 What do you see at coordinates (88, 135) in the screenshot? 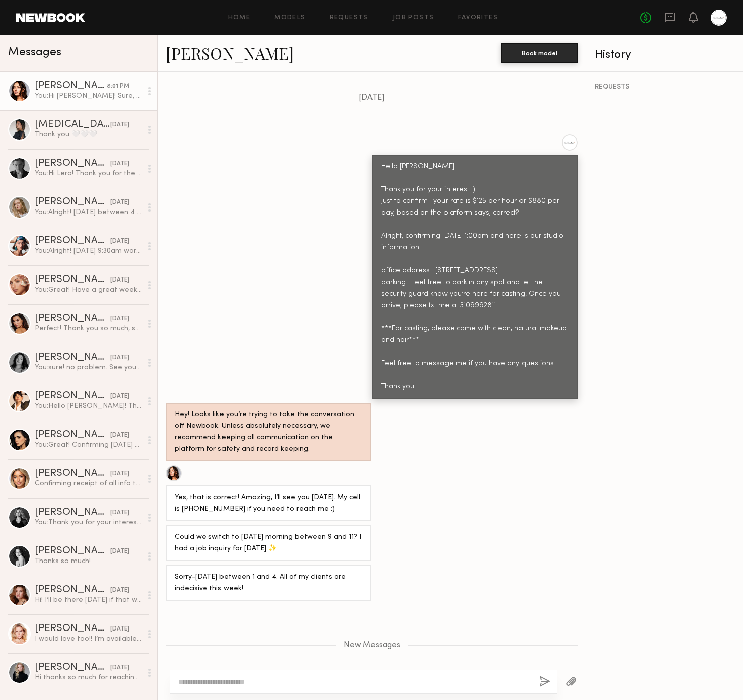
I see `div: Thank you 🤍🤍🤍` at bounding box center [88, 135].